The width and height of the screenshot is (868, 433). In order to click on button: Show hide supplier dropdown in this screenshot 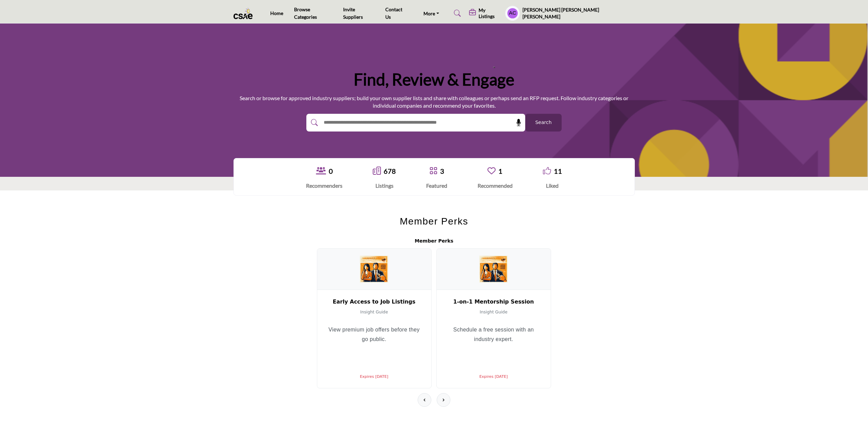, I will do `click(512, 13)`.